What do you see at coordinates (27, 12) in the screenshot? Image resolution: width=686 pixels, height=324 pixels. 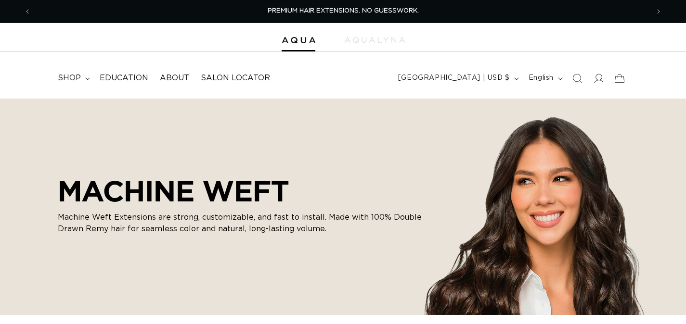 I see `button: Previous announcement` at bounding box center [27, 12].